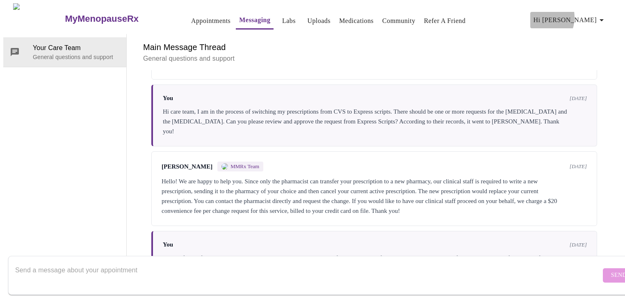 The width and height of the screenshot is (625, 299). I want to click on div: Hi care team, I am in the process of switching my prescriptions from CVS to Express scripts. Ther..., so click(375, 121).